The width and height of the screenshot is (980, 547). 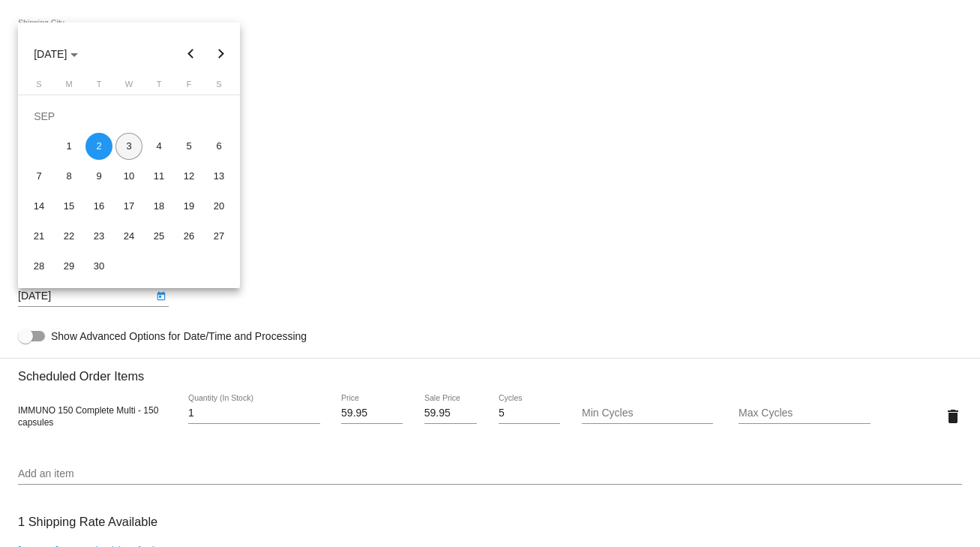 What do you see at coordinates (129, 87) in the screenshot?
I see `th: Wednesday` at bounding box center [129, 87].